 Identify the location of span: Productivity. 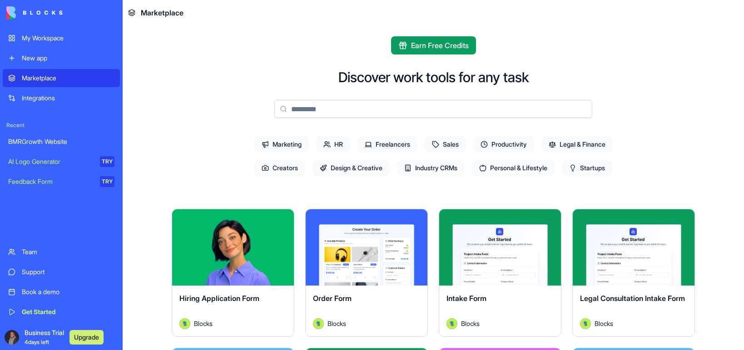
(504, 145).